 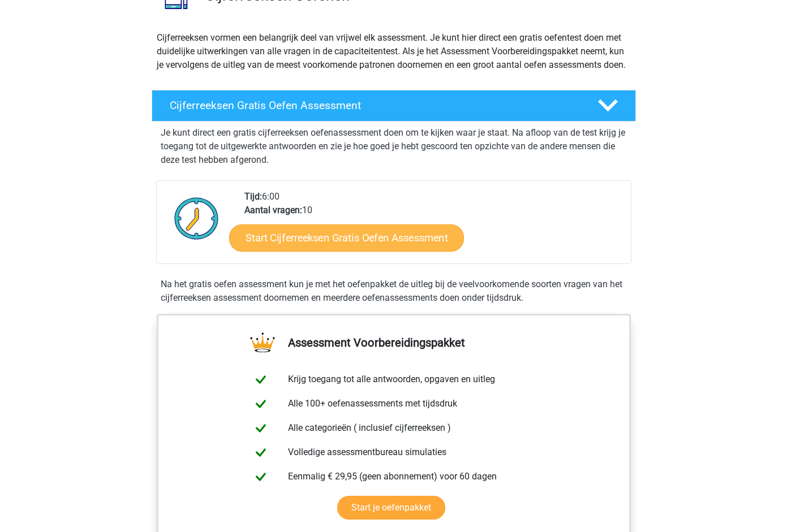 I want to click on p: Je kunt direct een gratis cijferreeksen oefenassessment doen om te kijken waar je staat. Na afloo..., so click(x=394, y=147).